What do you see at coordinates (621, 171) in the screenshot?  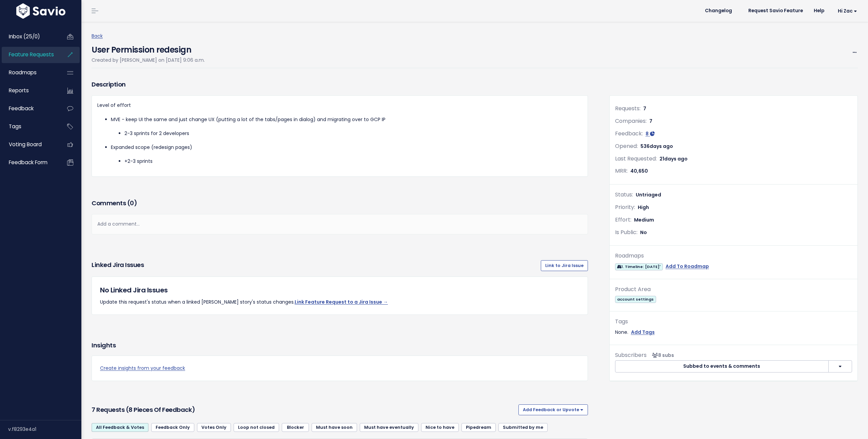 I see `span: MRR:` at bounding box center [621, 171].